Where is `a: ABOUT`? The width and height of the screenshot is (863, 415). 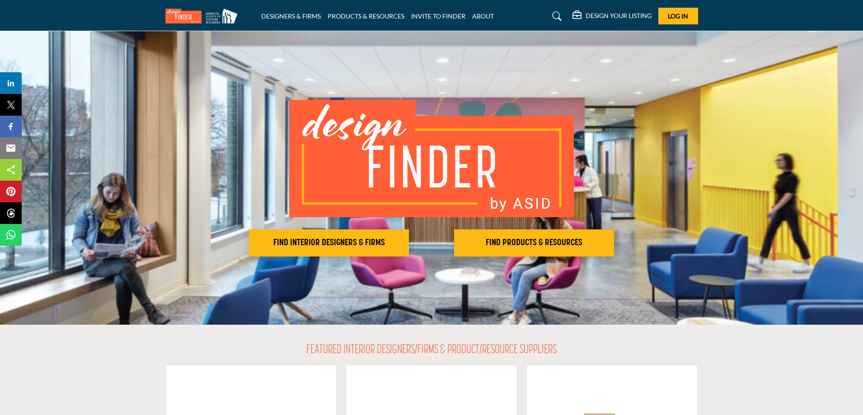
a: ABOUT is located at coordinates (483, 16).